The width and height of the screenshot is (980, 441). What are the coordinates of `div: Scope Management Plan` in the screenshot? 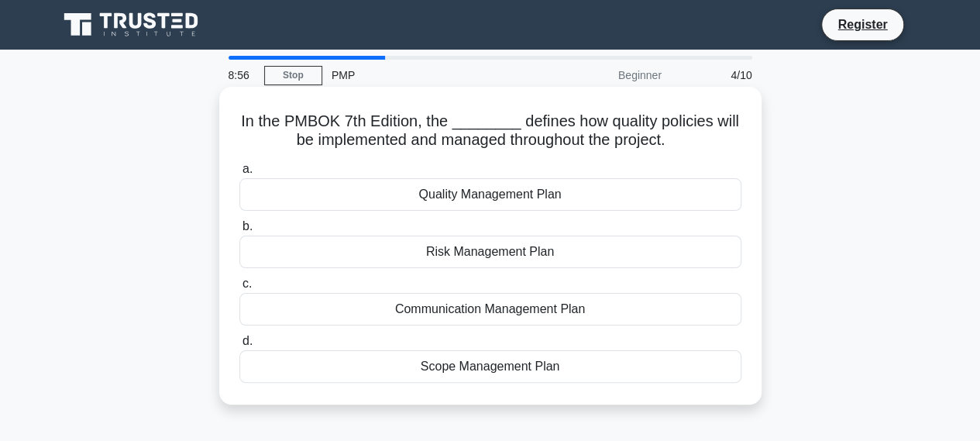 It's located at (490, 366).